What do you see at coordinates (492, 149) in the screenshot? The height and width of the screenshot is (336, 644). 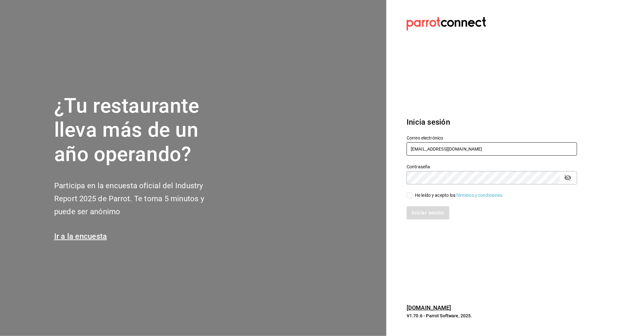 I see `input: Ingresa tu correo electrónico` at bounding box center [492, 149].